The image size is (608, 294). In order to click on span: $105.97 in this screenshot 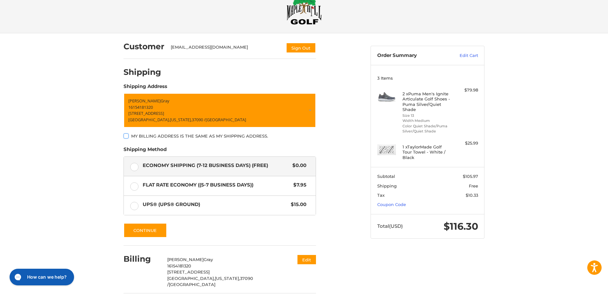, I will do `click(471, 176)`.